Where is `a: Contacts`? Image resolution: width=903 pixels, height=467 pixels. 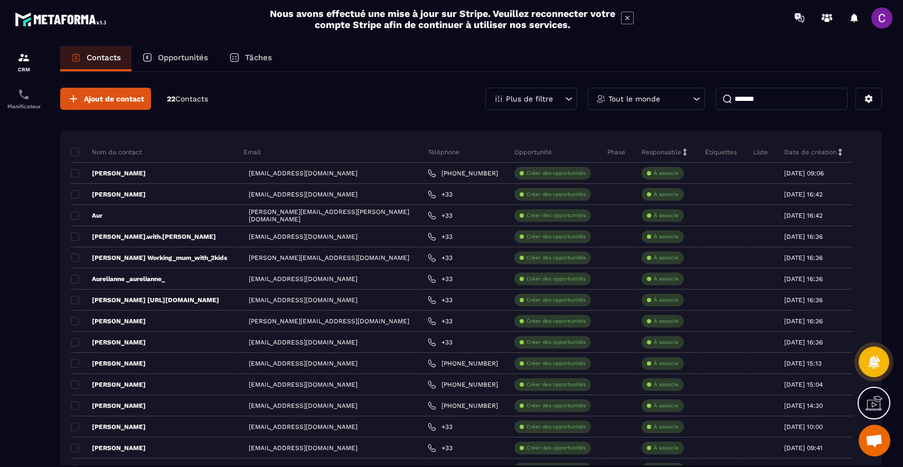 a: Contacts is located at coordinates (96, 59).